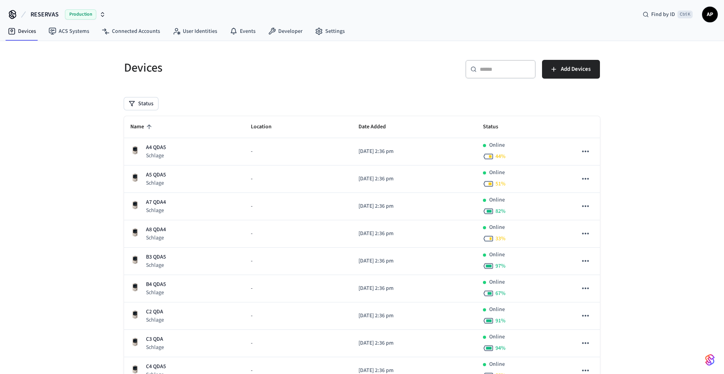 The width and height of the screenshot is (724, 374). What do you see at coordinates (142, 127) in the screenshot?
I see `span: Name` at bounding box center [142, 127].